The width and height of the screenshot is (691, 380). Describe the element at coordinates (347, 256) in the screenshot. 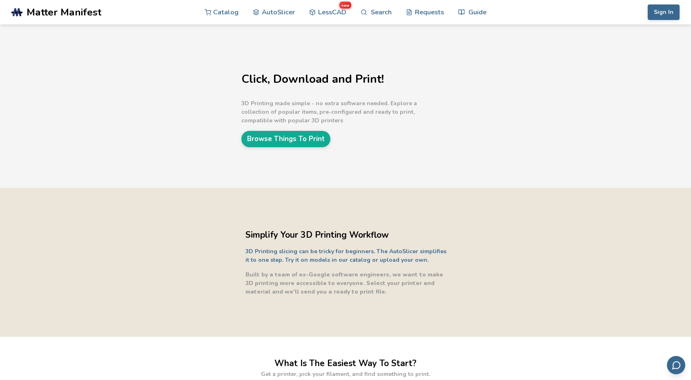

I see `p: 3D Printing slicing can be tricky for beginners. The AutoSlicer simplifies it to one step. Try it...` at that location.